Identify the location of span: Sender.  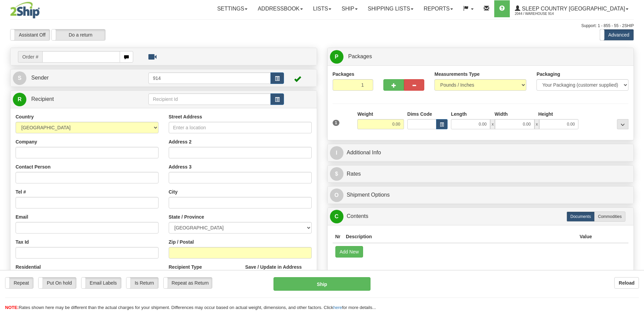
(40, 77).